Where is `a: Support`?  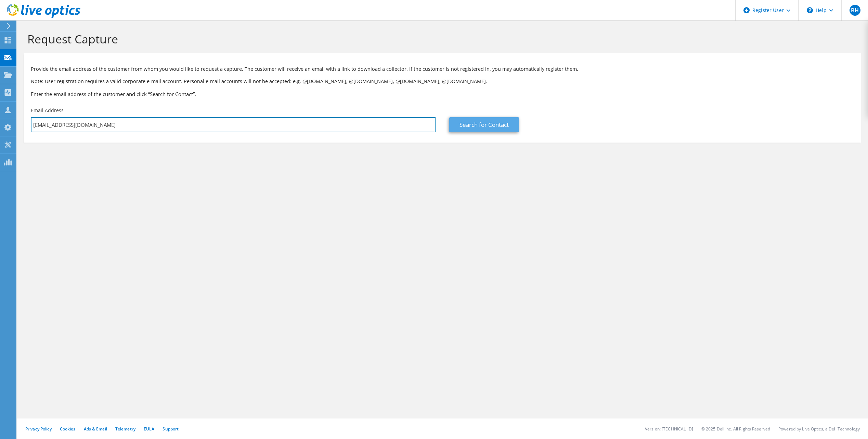
a: Support is located at coordinates (170, 429).